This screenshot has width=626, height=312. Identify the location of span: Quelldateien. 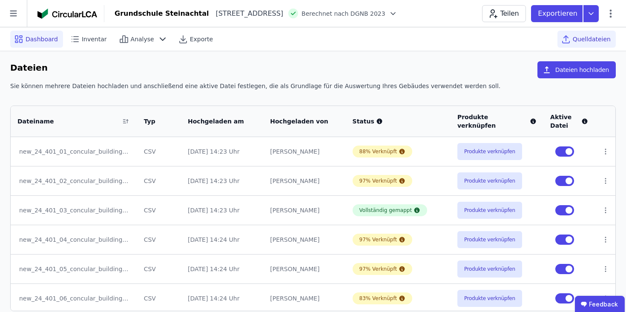
(591, 39).